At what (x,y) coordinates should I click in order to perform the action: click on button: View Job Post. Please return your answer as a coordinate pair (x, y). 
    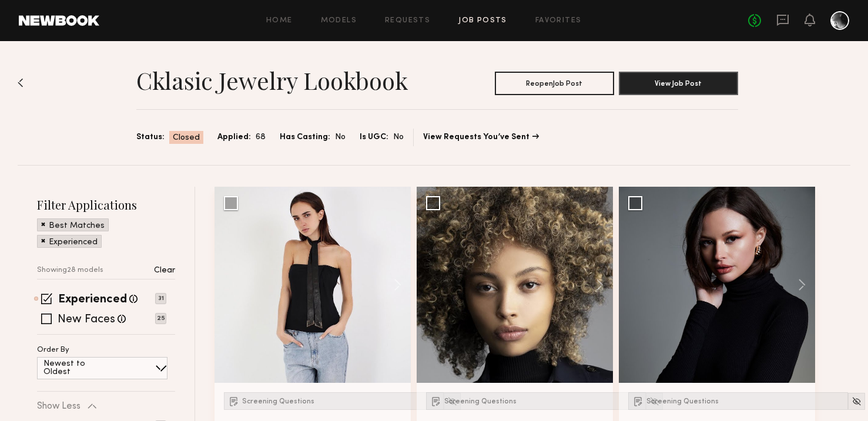
    Looking at the image, I should click on (678, 84).